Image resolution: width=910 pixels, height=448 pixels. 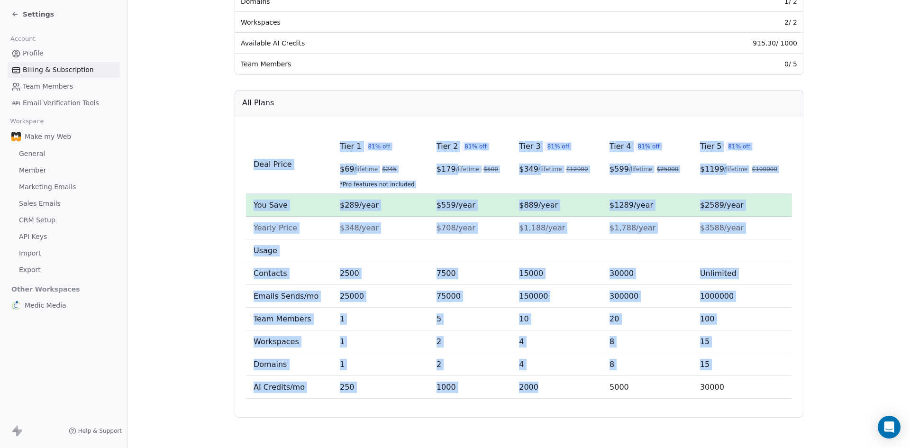 I want to click on img: Logoicon.png, so click(x=16, y=305).